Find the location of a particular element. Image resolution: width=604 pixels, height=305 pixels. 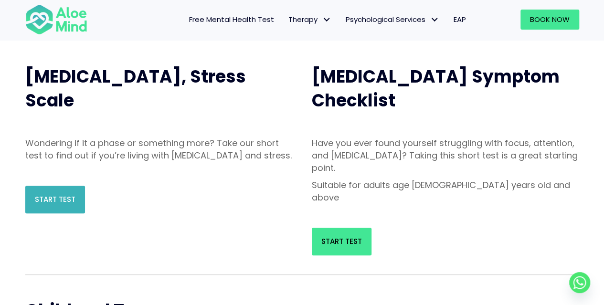

nav: Menu is located at coordinates (286, 20).